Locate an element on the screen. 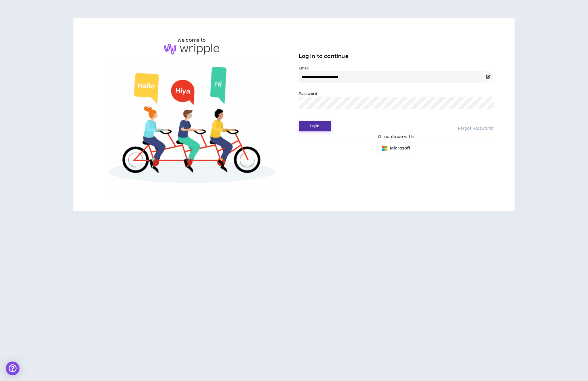 The image size is (588, 381). label: Email is located at coordinates (396, 69).